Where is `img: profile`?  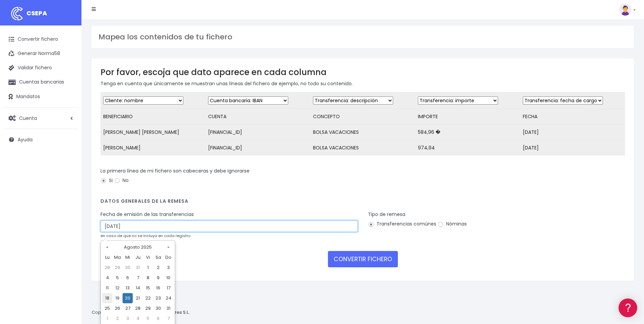
img: profile is located at coordinates (625, 10).